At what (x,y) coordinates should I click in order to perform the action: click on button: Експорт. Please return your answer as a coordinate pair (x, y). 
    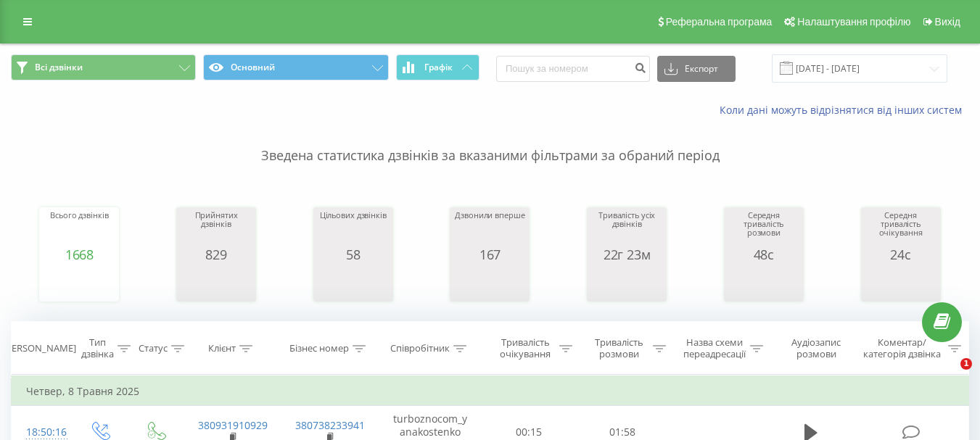
    Looking at the image, I should click on (696, 69).